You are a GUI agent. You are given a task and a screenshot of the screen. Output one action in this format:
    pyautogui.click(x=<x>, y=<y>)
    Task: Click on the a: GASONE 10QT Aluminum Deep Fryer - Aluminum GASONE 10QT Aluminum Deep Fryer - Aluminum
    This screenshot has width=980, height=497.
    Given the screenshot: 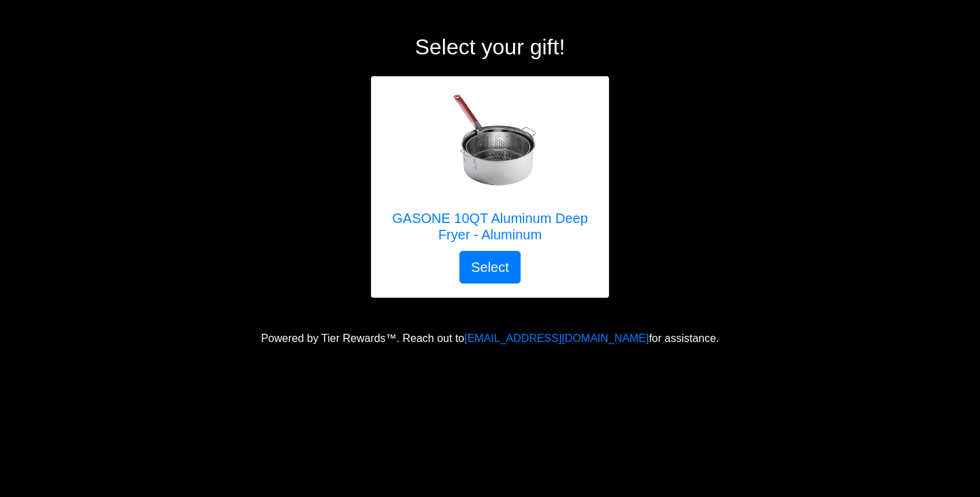 What is the action you would take?
    pyautogui.click(x=490, y=171)
    